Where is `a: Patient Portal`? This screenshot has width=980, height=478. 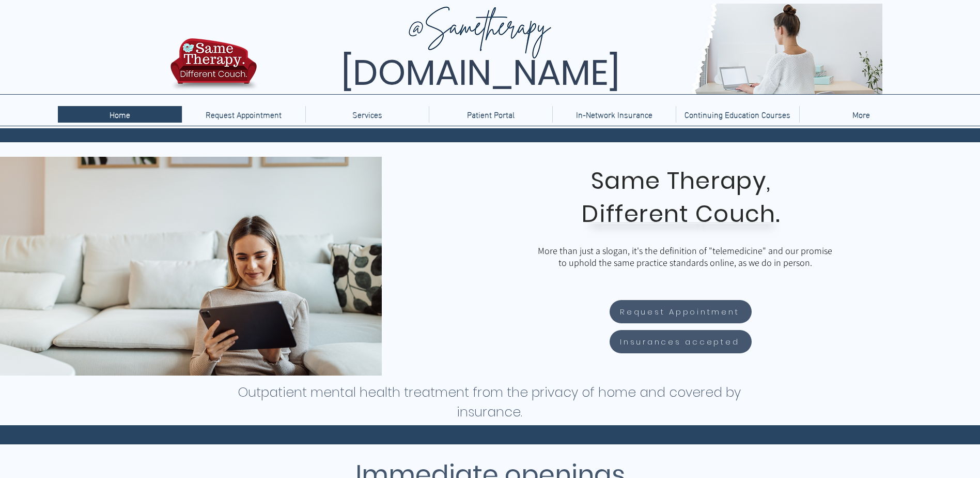 a: Patient Portal is located at coordinates (490, 114).